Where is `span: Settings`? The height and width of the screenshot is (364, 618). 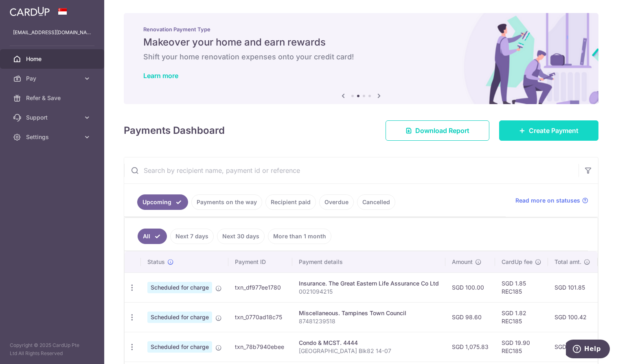
span: Settings is located at coordinates (53, 137).